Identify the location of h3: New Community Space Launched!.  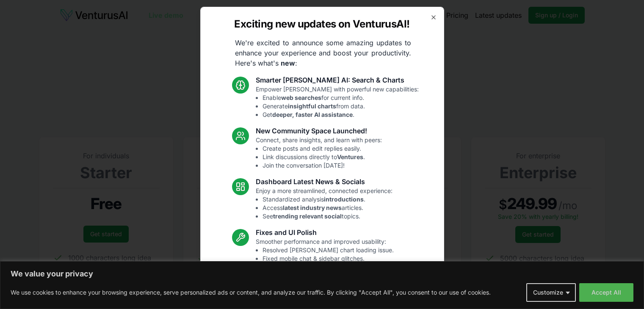
(318, 131).